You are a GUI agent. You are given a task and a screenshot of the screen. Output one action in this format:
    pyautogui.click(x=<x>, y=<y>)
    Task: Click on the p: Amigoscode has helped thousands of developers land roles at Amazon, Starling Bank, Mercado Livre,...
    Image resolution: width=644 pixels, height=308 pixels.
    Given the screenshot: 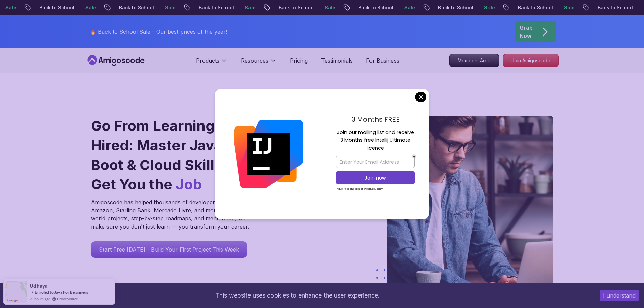 What is the action you would take?
    pyautogui.click(x=172, y=214)
    